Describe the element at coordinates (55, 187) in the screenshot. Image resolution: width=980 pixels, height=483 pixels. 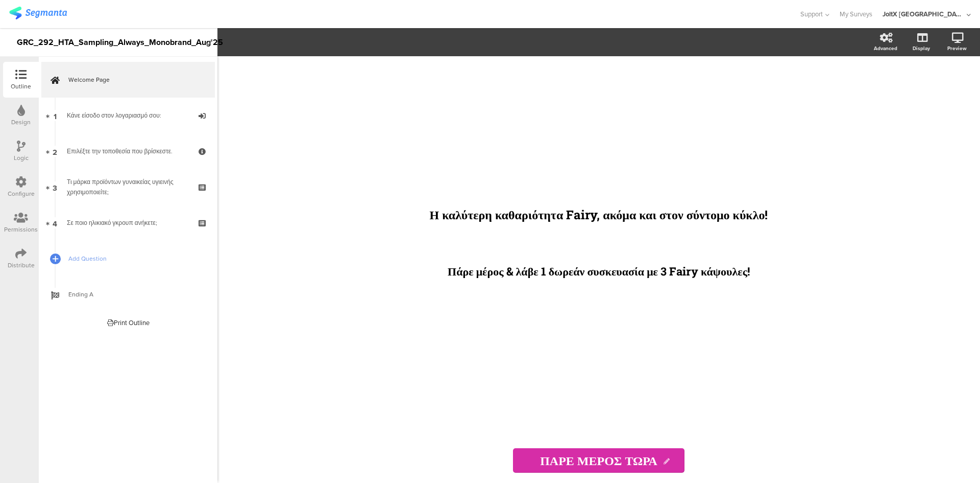
I see `span: 3` at that location.